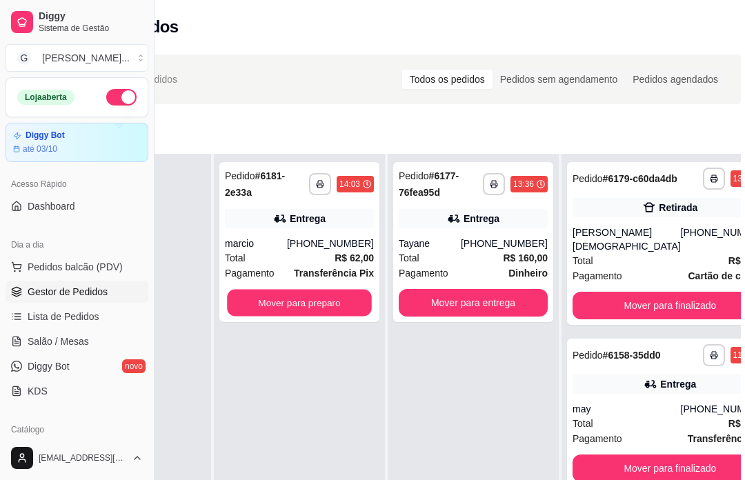 The height and width of the screenshot is (480, 745). Describe the element at coordinates (559, 79) in the screenshot. I see `div: Pedidos sem agendamento` at that location.